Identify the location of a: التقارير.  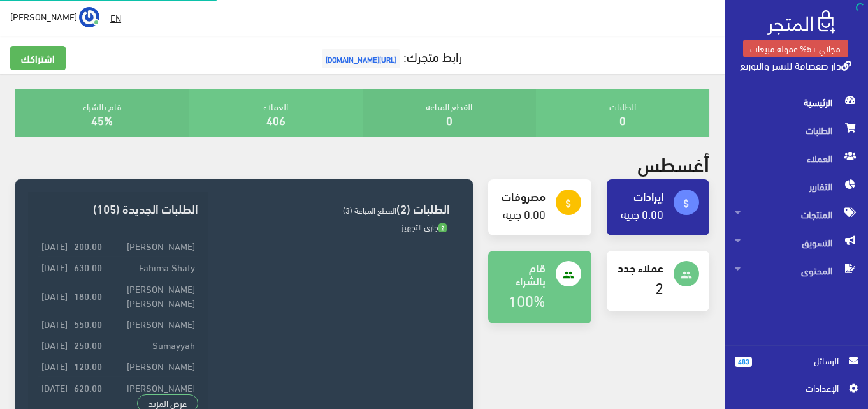
(796, 186).